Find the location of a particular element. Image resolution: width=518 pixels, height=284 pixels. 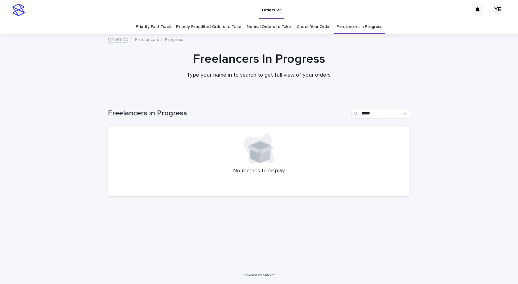

div: YE is located at coordinates (497, 10).